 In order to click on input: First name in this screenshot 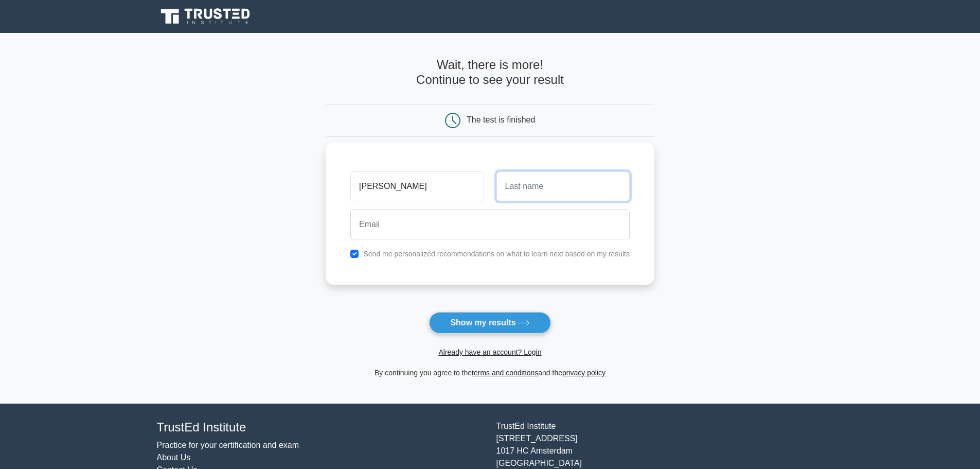, I will do `click(417, 186)`.